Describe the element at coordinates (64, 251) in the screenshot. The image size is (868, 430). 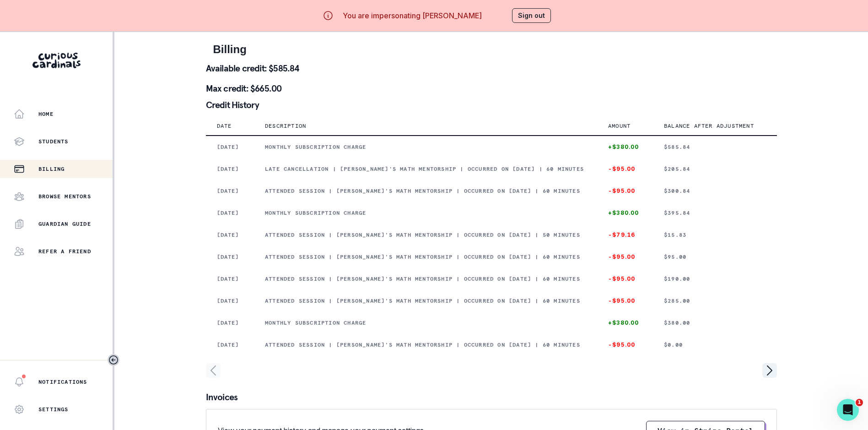
I see `p: Refer a friend` at that location.